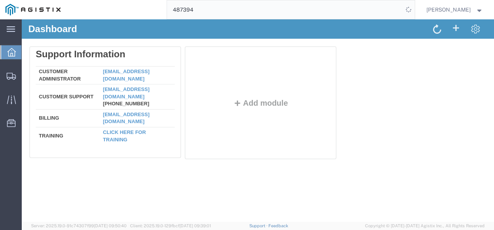 Image resolution: width=494 pixels, height=230 pixels. I want to click on span: Server: 2025.19.0-91c74307f99, so click(79, 226).